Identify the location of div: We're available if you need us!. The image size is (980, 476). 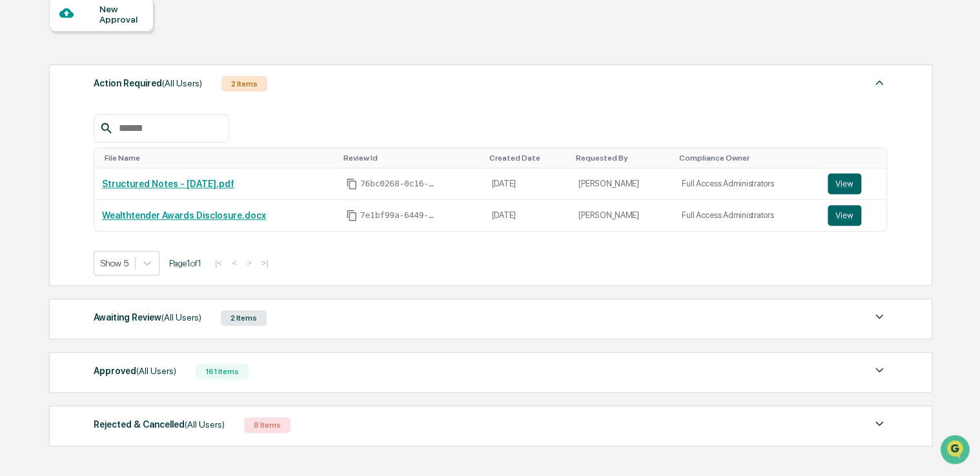
(103, 117).